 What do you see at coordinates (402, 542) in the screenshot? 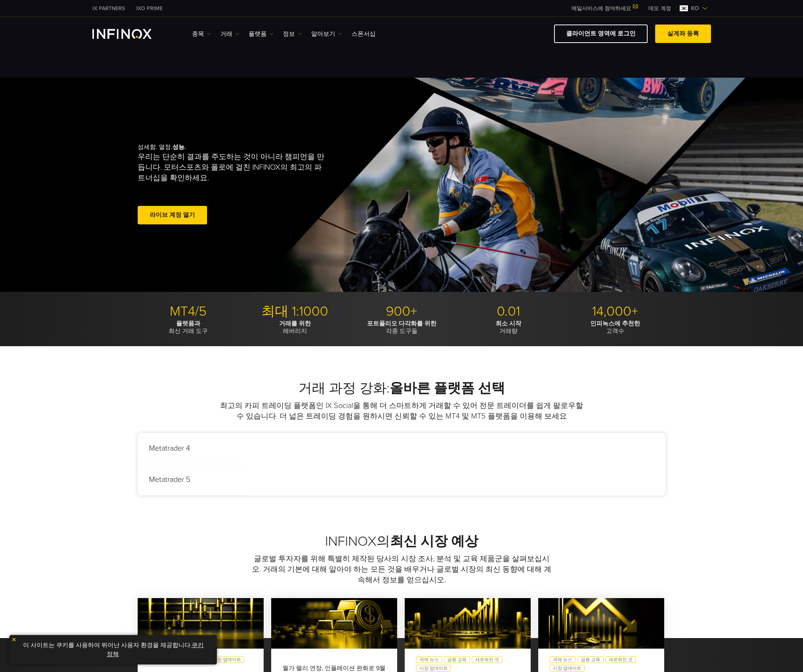
I see `h2: INFINOX의` at bounding box center [402, 542].